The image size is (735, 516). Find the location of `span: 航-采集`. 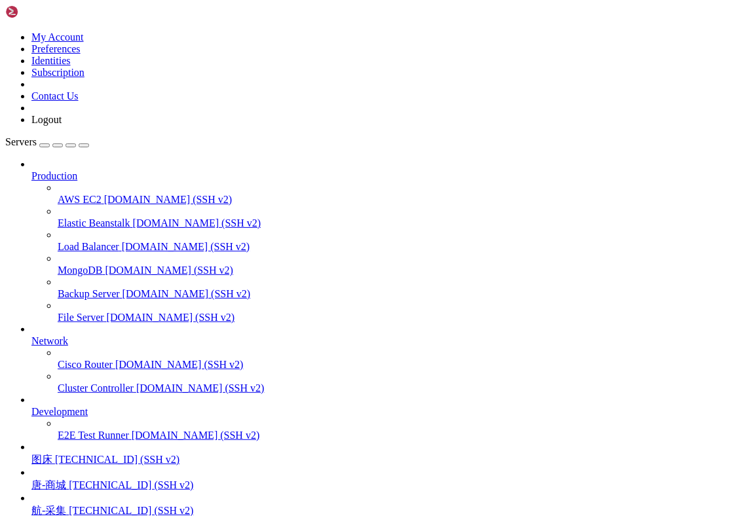

span: 航-采集 is located at coordinates (48, 510).